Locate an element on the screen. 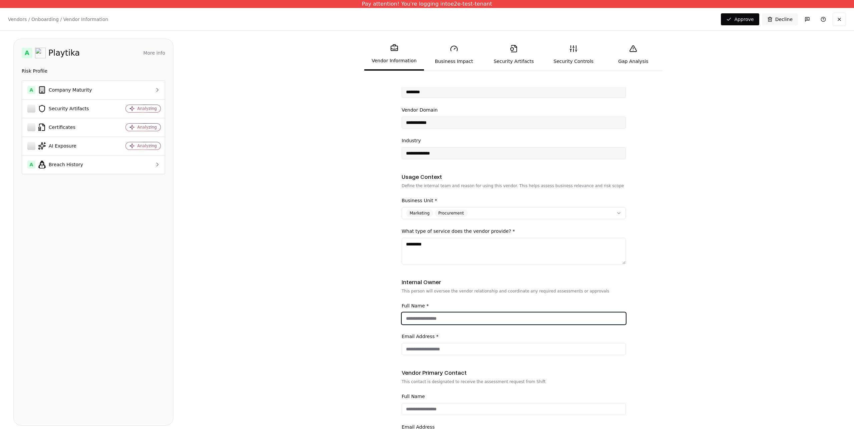  p: This contact is designated to receive the assessment request from Shift is located at coordinates (513, 382).